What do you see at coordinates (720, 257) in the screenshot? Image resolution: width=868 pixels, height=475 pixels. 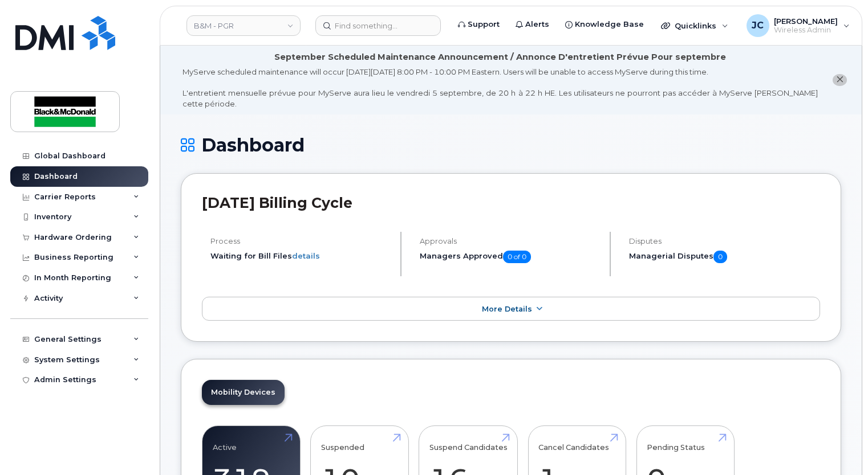 I see `span: 0` at bounding box center [720, 257].